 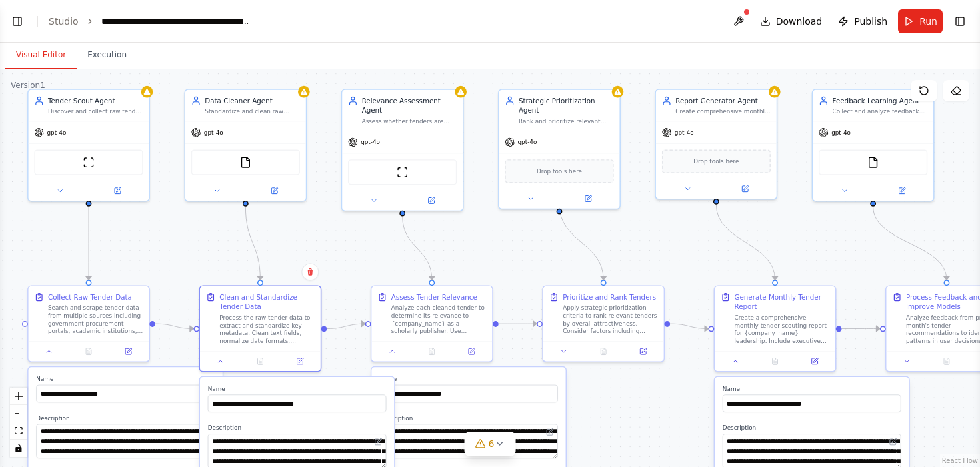 I want to click on g: Edge from 8fda0088-b24f-447a-9214-f5131149b5e0 to e9fd4302-0ec1-4e2e-a7e1-1a00e251f042, so click(x=517, y=324).